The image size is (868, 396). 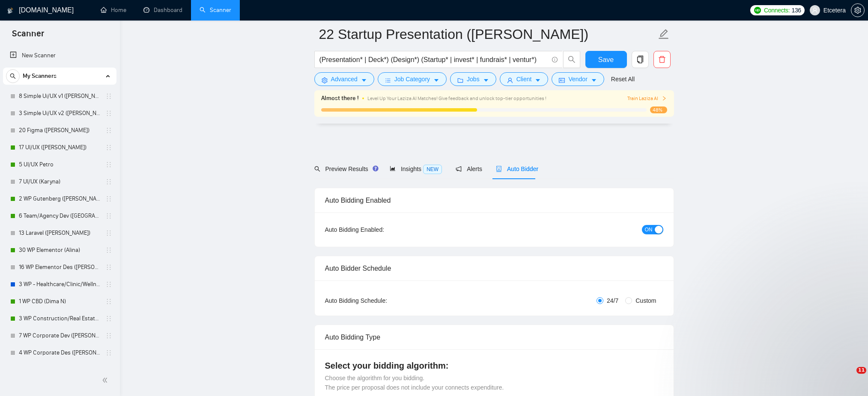 What do you see at coordinates (613, 301) in the screenshot?
I see `span: 24/7` at bounding box center [613, 301].